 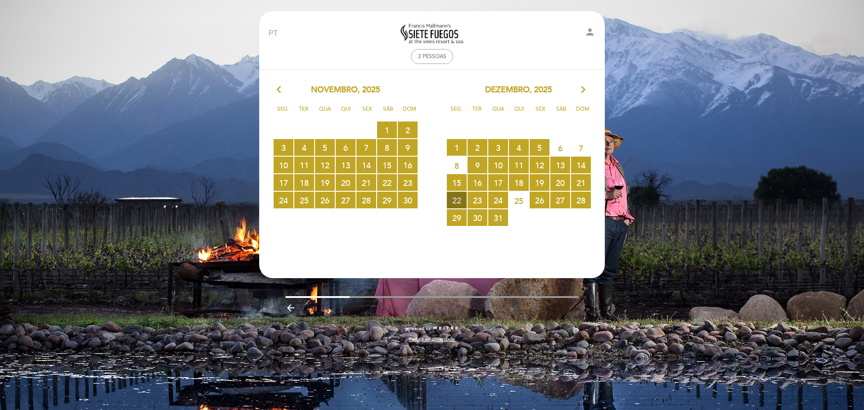 What do you see at coordinates (432, 56) in the screenshot?
I see `span: 2 pessoas` at bounding box center [432, 56].